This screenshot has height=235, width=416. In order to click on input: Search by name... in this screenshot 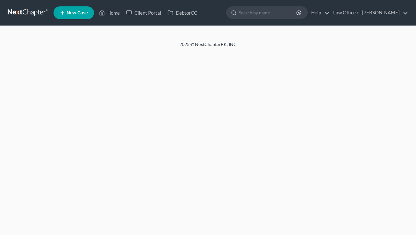, I will do `click(268, 12)`.